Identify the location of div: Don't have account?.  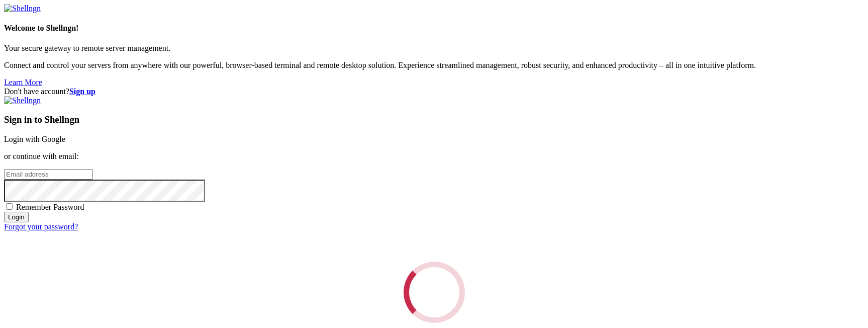
(434, 92).